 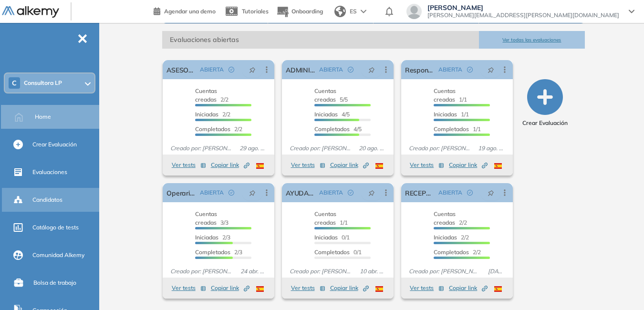 What do you see at coordinates (55, 283) in the screenshot?
I see `span: Bolsa de trabajo` at bounding box center [55, 283].